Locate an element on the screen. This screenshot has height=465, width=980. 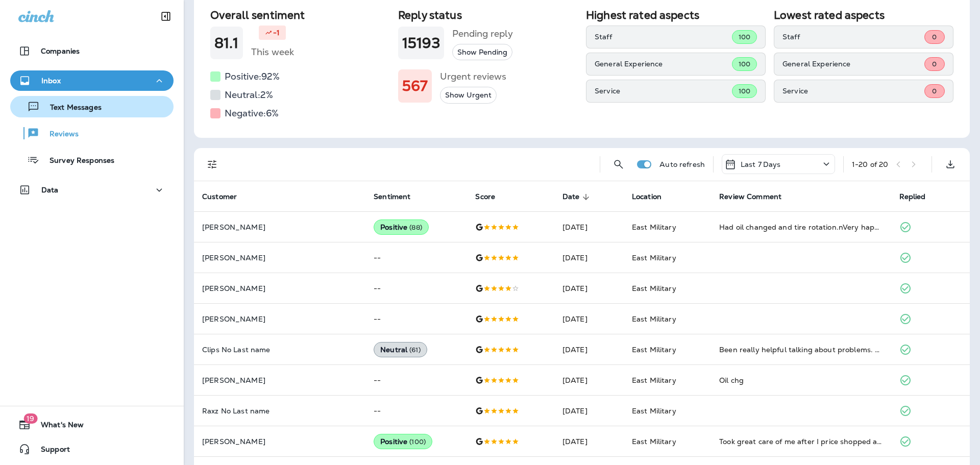
button: Companies is located at coordinates (92, 51).